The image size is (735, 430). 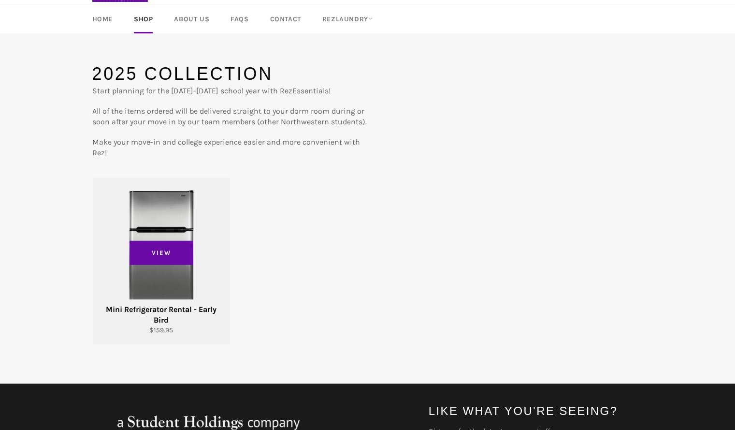 What do you see at coordinates (230, 116) in the screenshot?
I see `p: All of the items ordered will be delivered straight to your dorm room during or soon after your m...` at bounding box center [230, 116].